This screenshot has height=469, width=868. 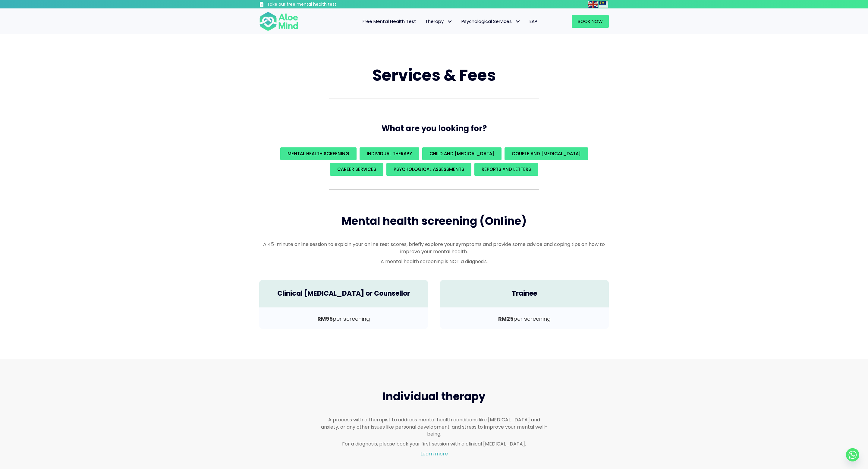 I want to click on span: Therapy, so click(x=439, y=21).